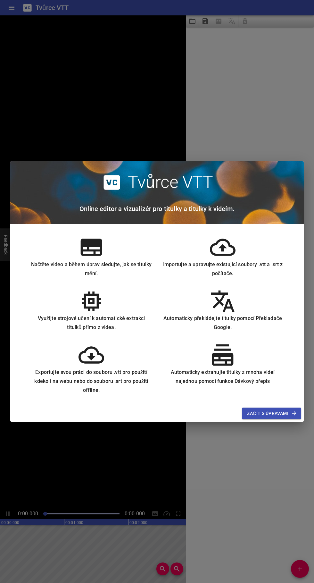 The height and width of the screenshot is (583, 314). I want to click on font: Online editor a vizualizér pro titulky a titulky k videím., so click(157, 209).